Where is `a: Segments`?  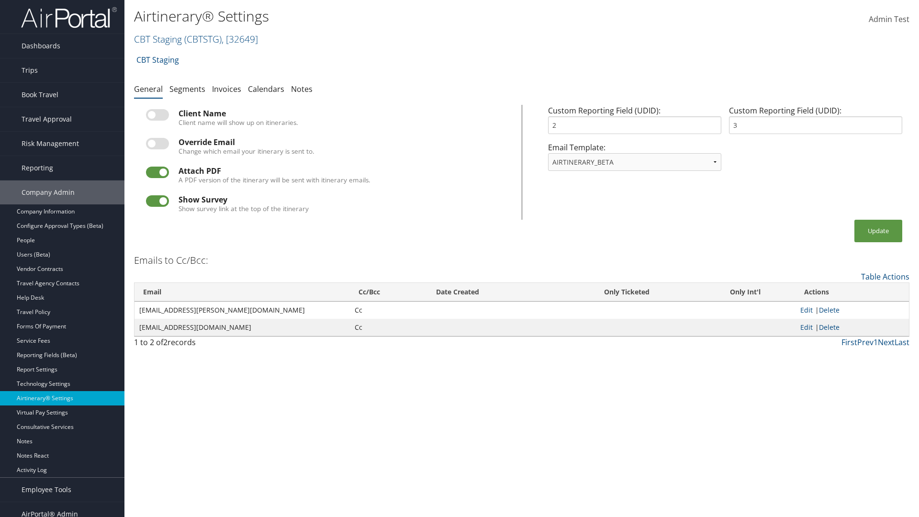
a: Segments is located at coordinates (187, 89).